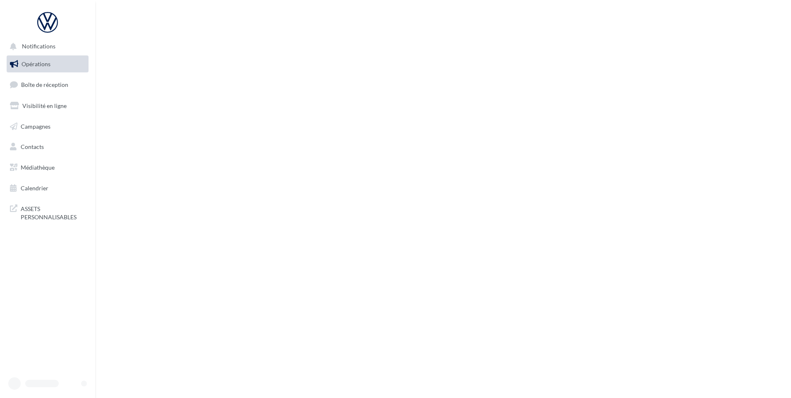  I want to click on a: Visibilité en ligne, so click(48, 106).